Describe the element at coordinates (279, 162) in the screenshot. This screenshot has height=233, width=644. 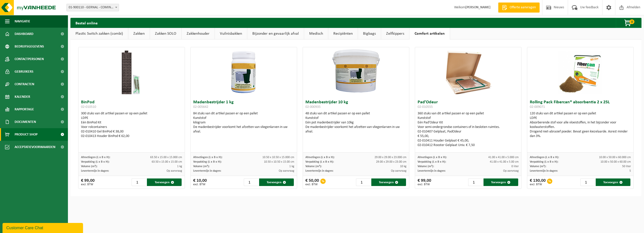
I see `span: 10.50 x 10.50 x 15.00 cm` at that location.